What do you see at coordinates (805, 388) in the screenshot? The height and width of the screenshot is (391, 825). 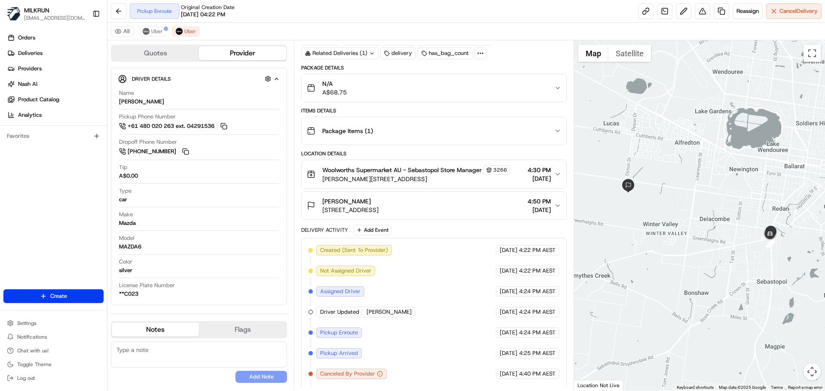 I see `a: Report a map error` at bounding box center [805, 388].